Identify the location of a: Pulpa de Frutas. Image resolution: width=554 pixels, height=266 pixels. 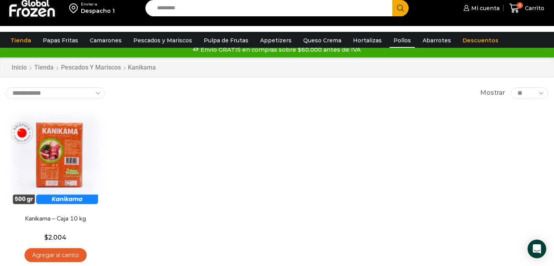
(226, 40).